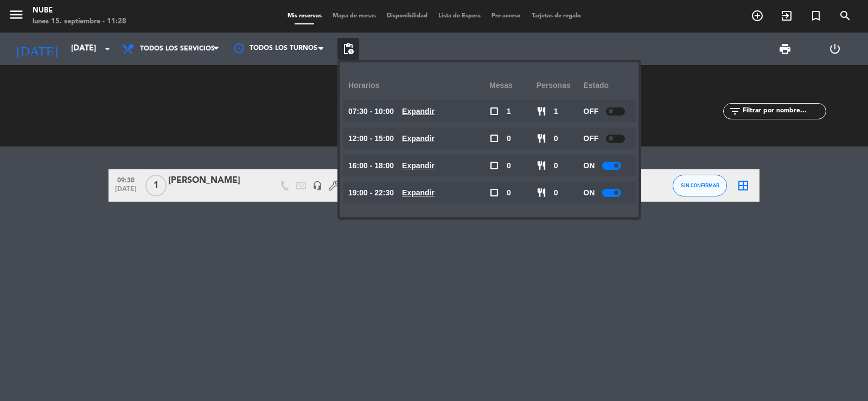  What do you see at coordinates (371, 139) in the screenshot?
I see `span: 12:00 - 15:00` at bounding box center [371, 139].